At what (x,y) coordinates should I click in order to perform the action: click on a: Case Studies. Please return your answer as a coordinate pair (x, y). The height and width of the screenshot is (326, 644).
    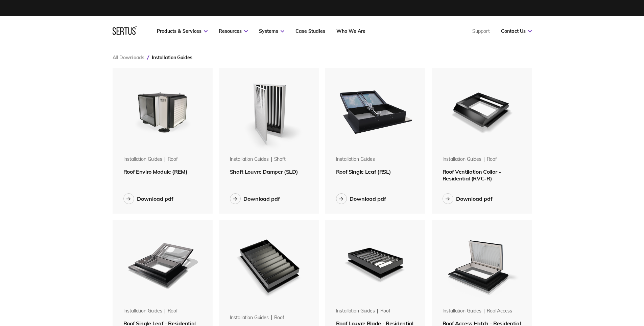
    Looking at the image, I should click on (310, 31).